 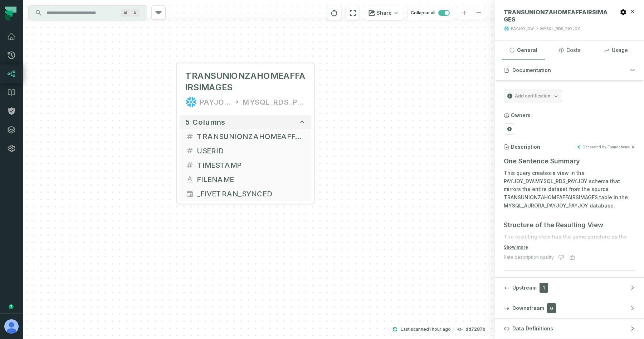 I want to click on h3: Owners, so click(x=520, y=116).